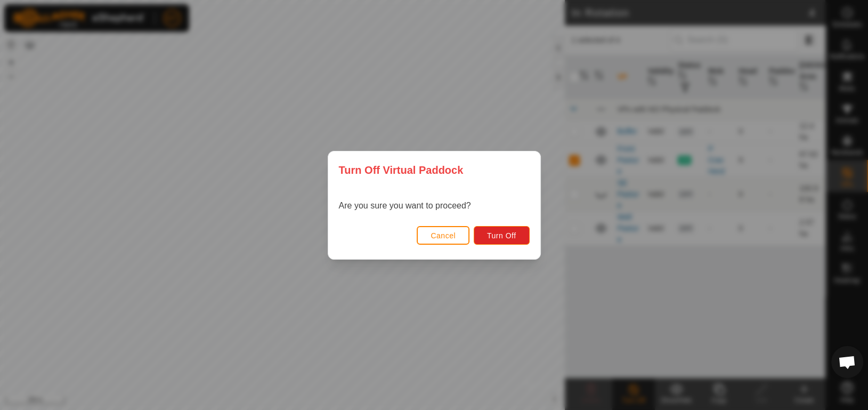  I want to click on button: Turn Off, so click(501, 235).